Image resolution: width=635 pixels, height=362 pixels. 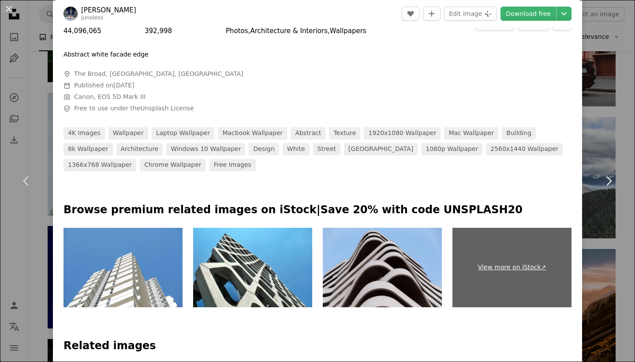 What do you see at coordinates (167, 108) in the screenshot?
I see `a: Unsplash License` at bounding box center [167, 108].